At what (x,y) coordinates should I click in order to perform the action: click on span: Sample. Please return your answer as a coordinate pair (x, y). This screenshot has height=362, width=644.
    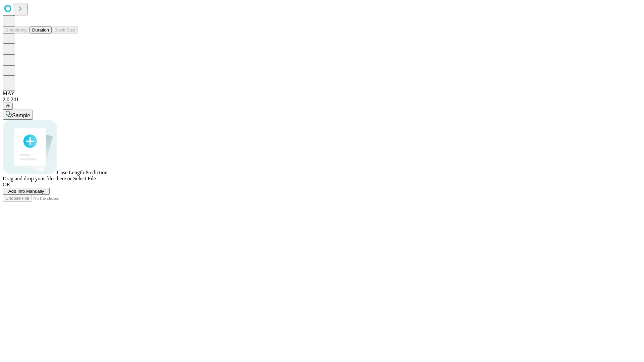
    Looking at the image, I should click on (21, 115).